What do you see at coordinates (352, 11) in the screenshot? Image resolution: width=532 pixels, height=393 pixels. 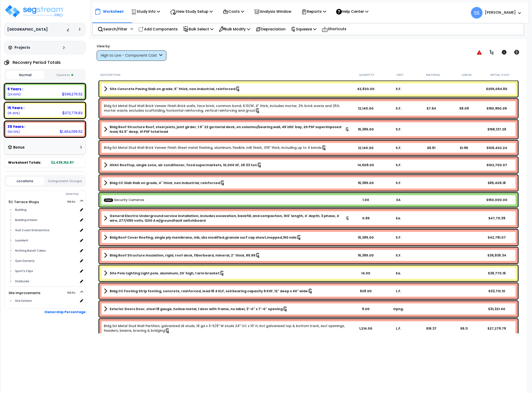 I see `p: Help Center` at bounding box center [352, 11].